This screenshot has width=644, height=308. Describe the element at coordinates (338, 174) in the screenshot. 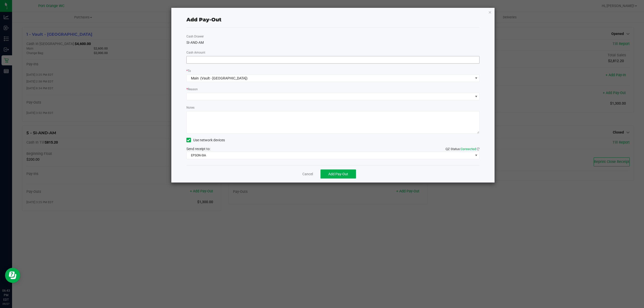

I see `button: Add Pay-Out` at that location.